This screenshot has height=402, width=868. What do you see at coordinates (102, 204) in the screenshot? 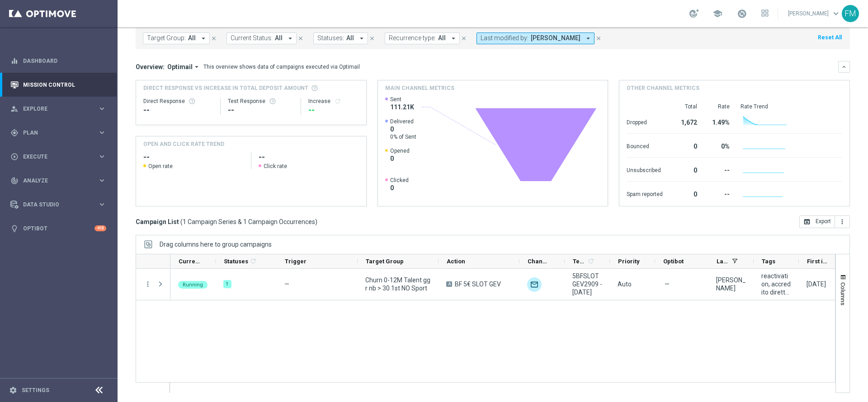
I see `i: keyboard_arrow_right` at bounding box center [102, 204].